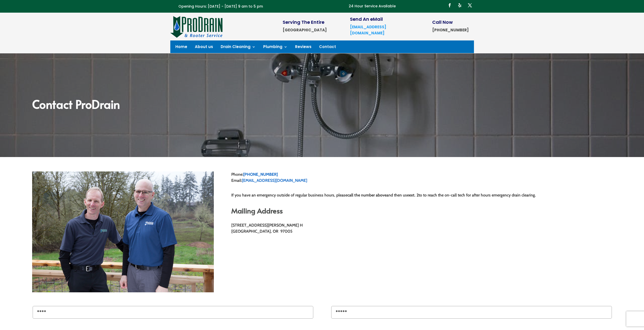  Describe the element at coordinates (460, 6) in the screenshot. I see `a: Follow on Yelp` at that location.